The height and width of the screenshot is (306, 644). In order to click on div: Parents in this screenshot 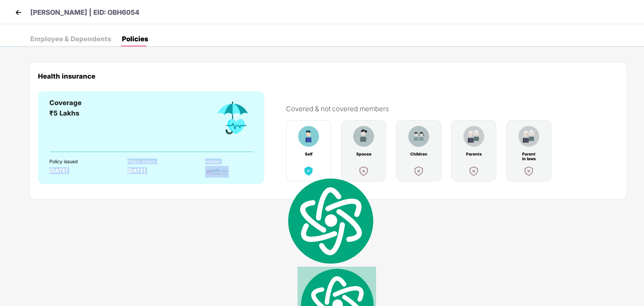, I will do `click(474, 154)`.